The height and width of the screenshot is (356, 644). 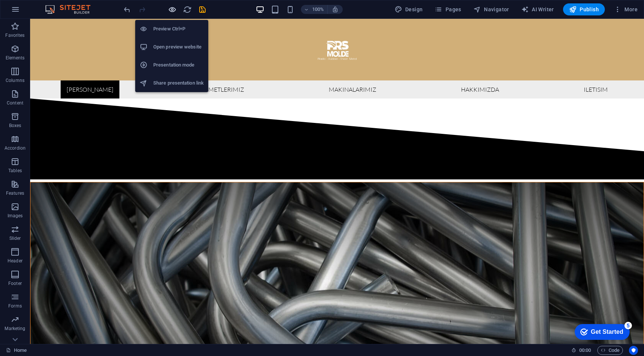 I want to click on span: Code, so click(x=610, y=351).